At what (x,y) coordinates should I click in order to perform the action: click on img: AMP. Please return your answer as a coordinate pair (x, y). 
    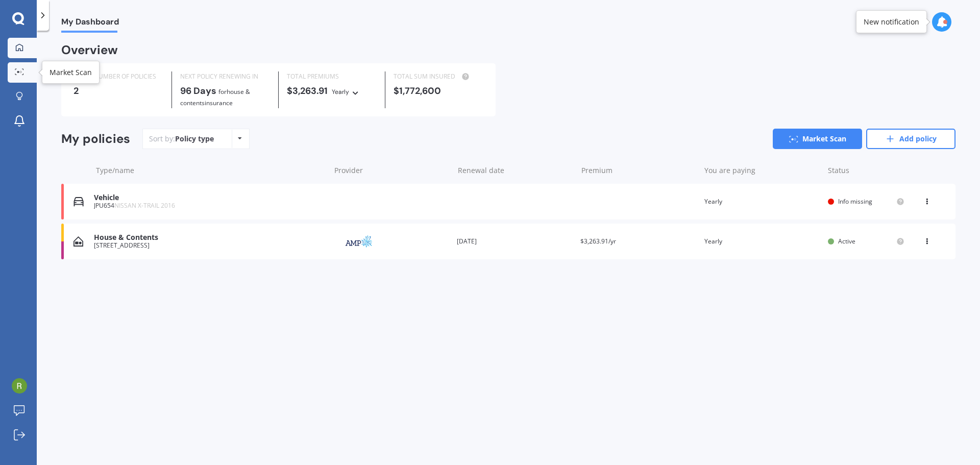
    Looking at the image, I should click on (359, 241).